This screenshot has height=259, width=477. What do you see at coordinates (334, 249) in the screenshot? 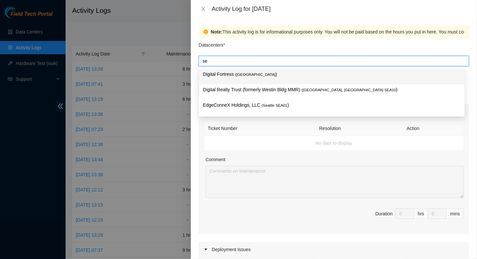
I see `div: Deployment Issues` at bounding box center [334, 249].